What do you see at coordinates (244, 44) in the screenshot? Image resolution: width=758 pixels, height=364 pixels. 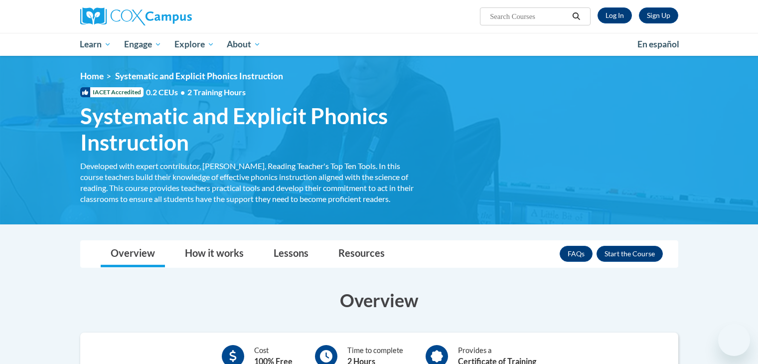 I see `a: About` at bounding box center [244, 44].